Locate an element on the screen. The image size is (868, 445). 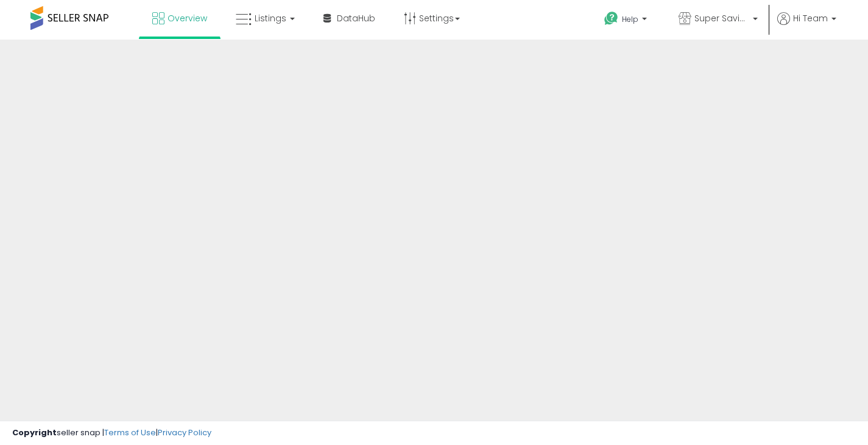
i: Get Help is located at coordinates (611, 18).